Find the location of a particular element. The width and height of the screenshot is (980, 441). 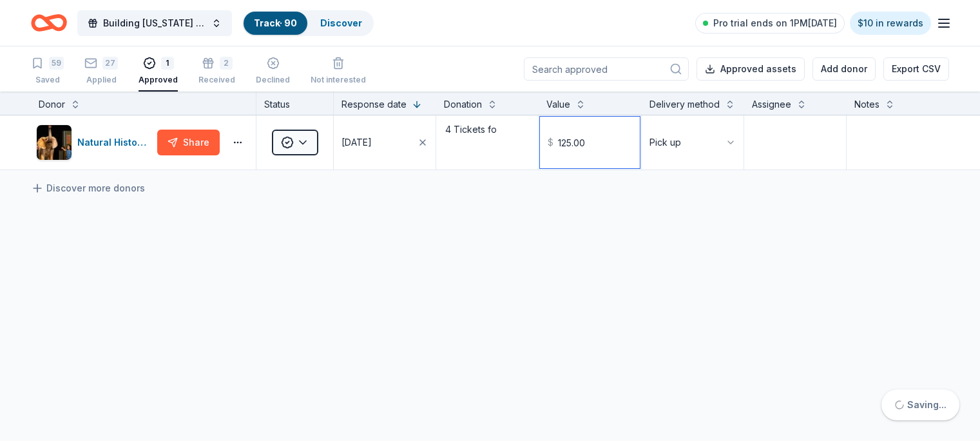

a: $10 in rewards is located at coordinates (891, 23).